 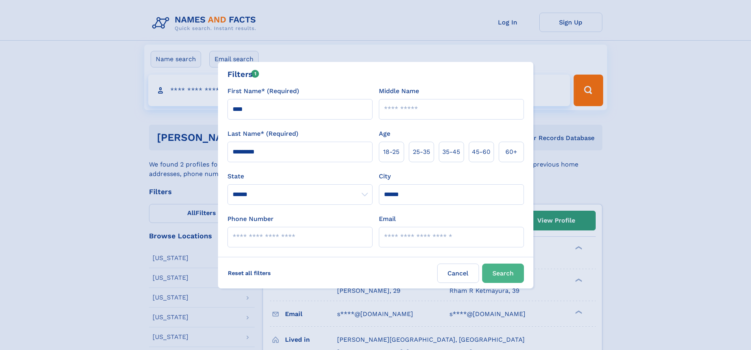 I want to click on label: Reset all filters, so click(x=249, y=273).